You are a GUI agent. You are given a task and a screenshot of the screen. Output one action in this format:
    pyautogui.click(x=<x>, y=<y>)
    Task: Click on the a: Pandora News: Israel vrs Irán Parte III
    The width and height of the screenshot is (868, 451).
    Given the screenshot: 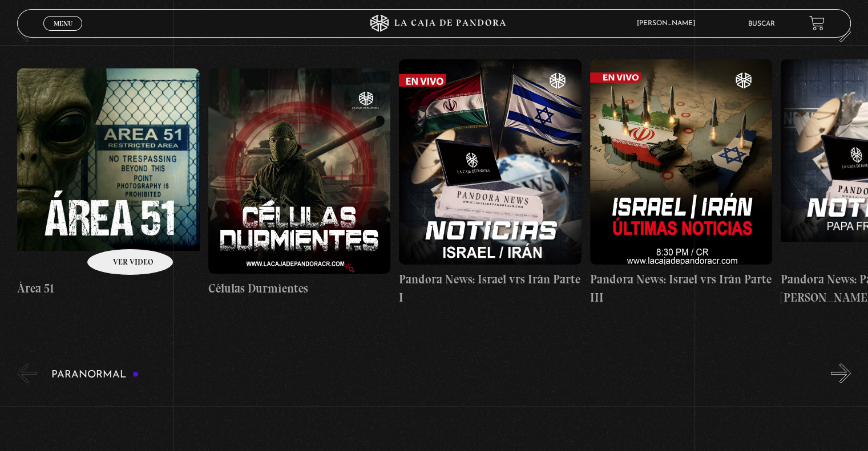 What is the action you would take?
    pyautogui.click(x=680, y=183)
    